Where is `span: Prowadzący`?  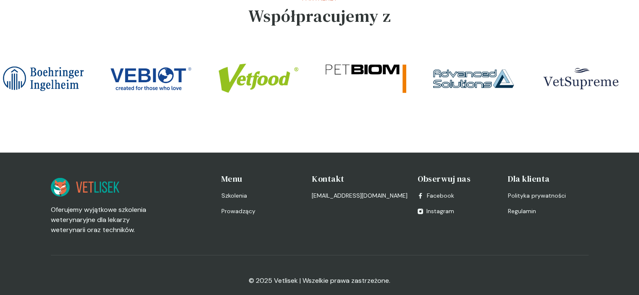 span: Prowadzący is located at coordinates (238, 211).